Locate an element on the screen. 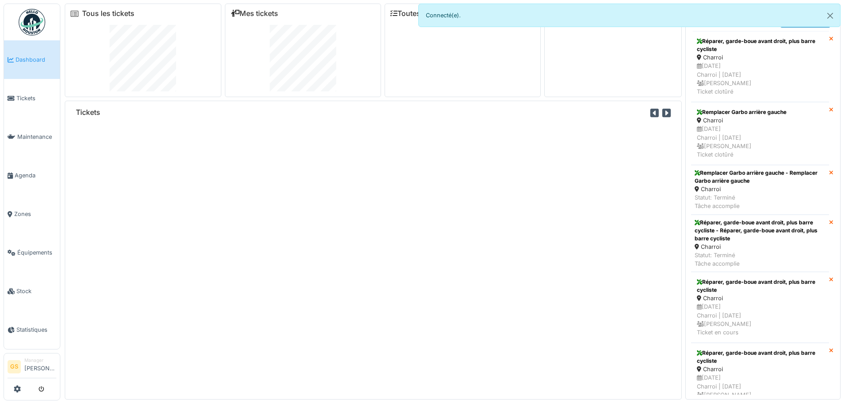 The height and width of the screenshot is (404, 845). a: Agenda is located at coordinates (32, 175).